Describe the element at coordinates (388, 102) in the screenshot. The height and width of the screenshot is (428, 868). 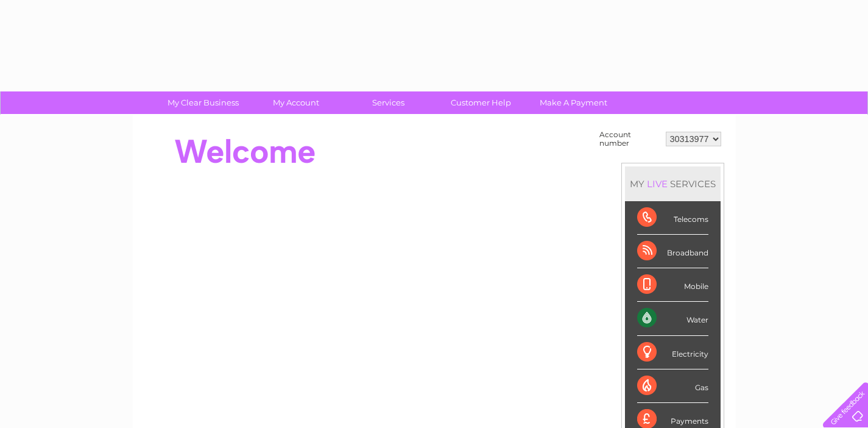
I see `a: Services` at that location.